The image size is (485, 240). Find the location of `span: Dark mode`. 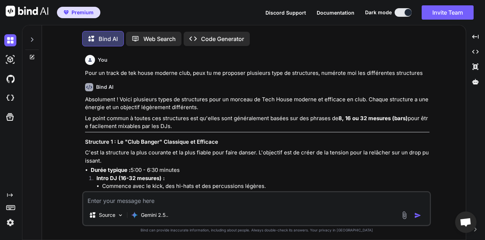

span: Dark mode is located at coordinates (379, 12).